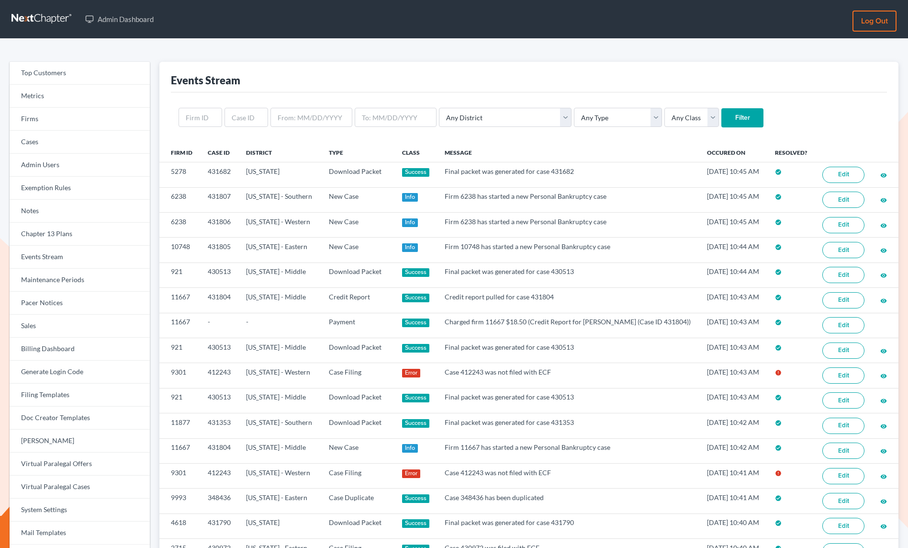 The width and height of the screenshot is (908, 548). What do you see at coordinates (568, 426) in the screenshot?
I see `td: Final packet was generated for case 431353` at bounding box center [568, 426].